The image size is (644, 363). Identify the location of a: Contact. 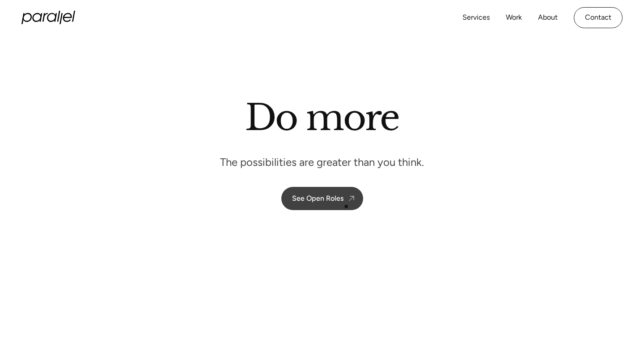
(598, 17).